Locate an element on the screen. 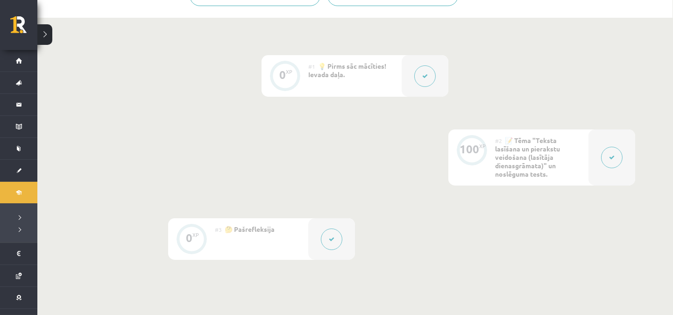 This screenshot has width=673, height=315. span: 💡 Pirms sāc mācīties! Ievada daļa. is located at coordinates (347, 70).